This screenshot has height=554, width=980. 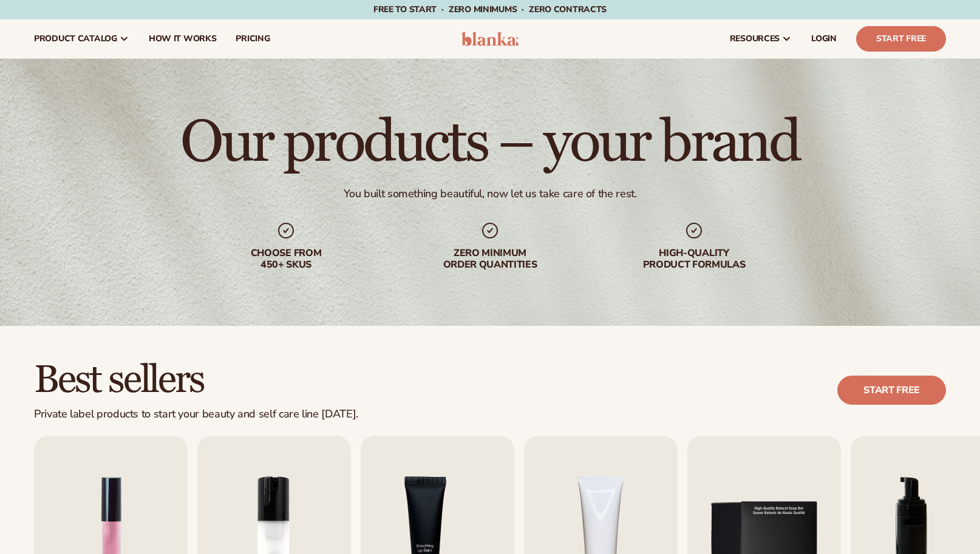 I want to click on span: Free to start · ZERO minimums · ZERO contracts, so click(x=490, y=9).